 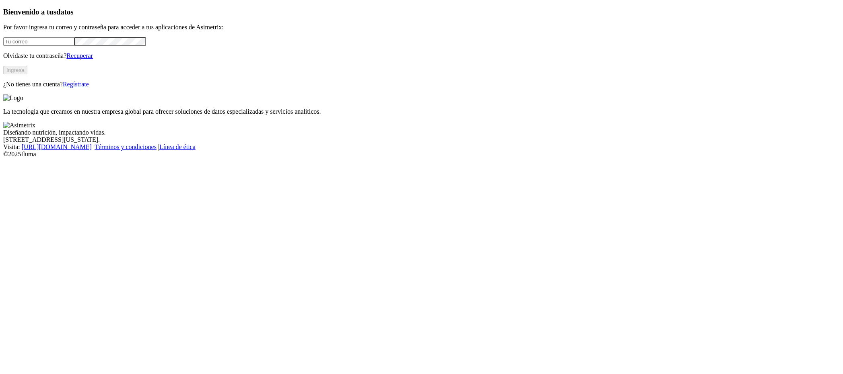 I want to click on div: Diseñando nutrición, impactando vidas., so click(x=421, y=133).